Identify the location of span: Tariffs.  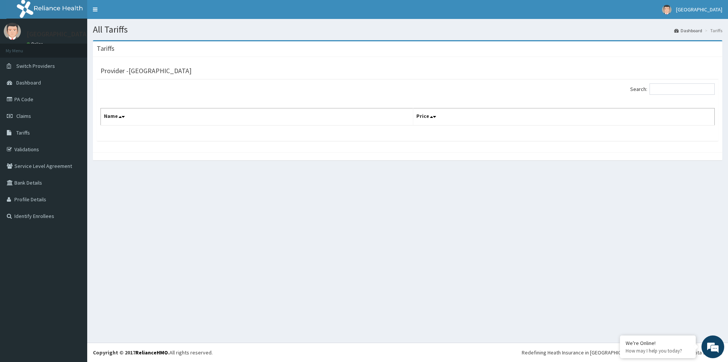
(23, 133).